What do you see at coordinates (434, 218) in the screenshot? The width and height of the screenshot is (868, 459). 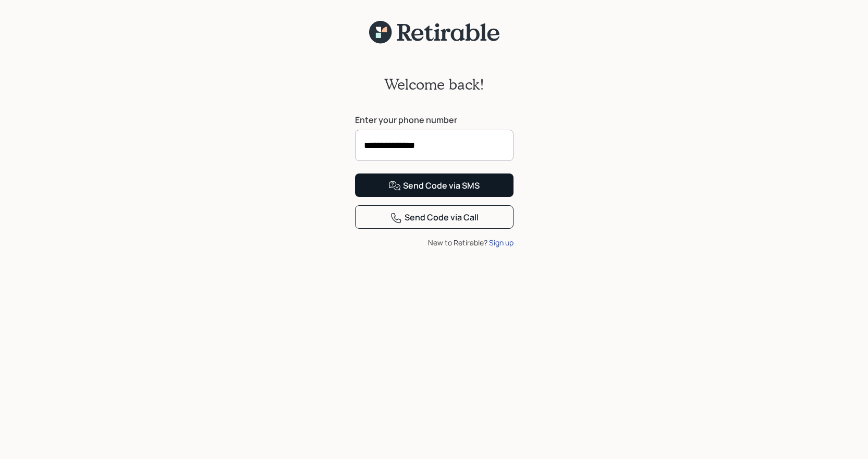 I see `div: Send Code via Call` at bounding box center [434, 218].